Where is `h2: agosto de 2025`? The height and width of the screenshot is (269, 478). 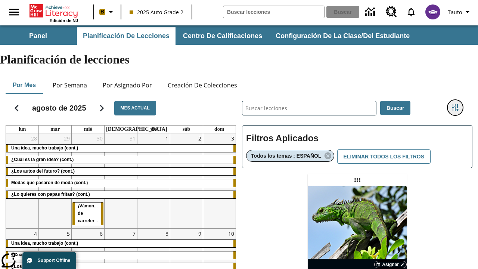
h2: agosto de 2025 is located at coordinates (59, 108).